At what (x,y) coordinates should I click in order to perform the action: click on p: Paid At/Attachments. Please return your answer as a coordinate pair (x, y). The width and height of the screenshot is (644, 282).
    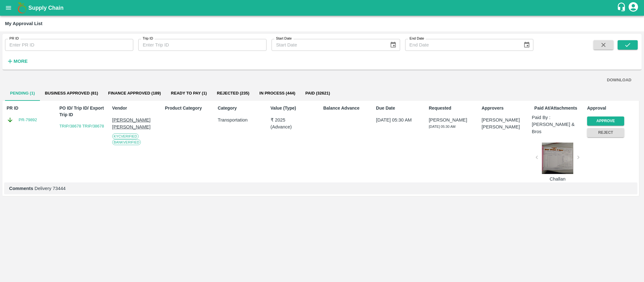
    Looking at the image, I should click on (559, 108).